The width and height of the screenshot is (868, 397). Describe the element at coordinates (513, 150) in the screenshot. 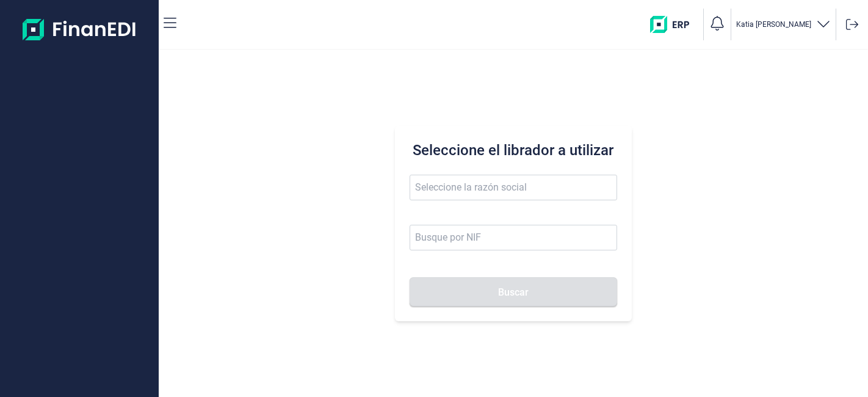

I see `h3: Seleccione el librador a utilizar` at that location.